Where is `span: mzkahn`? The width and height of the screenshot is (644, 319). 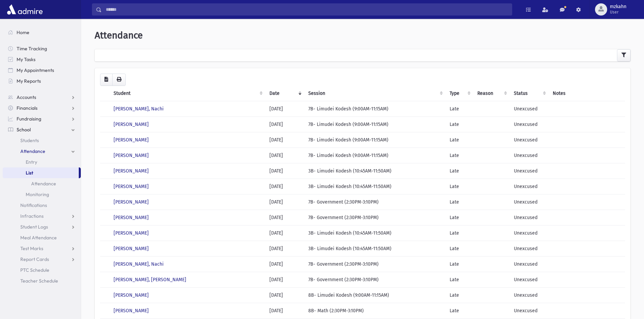 span: mzkahn is located at coordinates (618, 7).